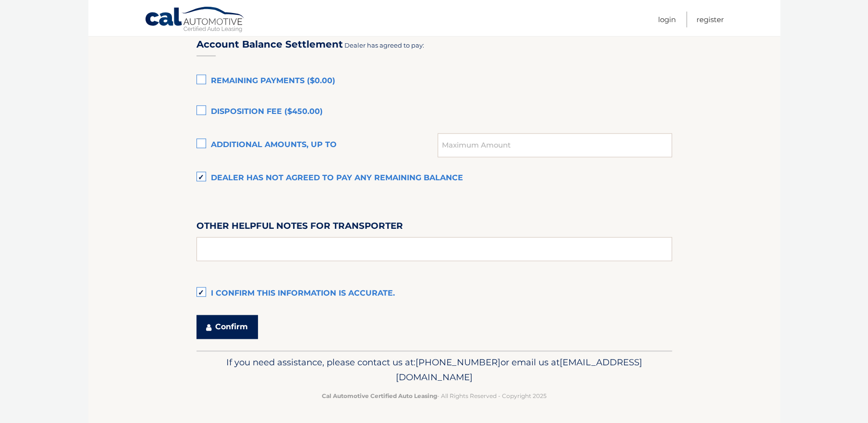  I want to click on label: Additional amounts, up to, so click(317, 145).